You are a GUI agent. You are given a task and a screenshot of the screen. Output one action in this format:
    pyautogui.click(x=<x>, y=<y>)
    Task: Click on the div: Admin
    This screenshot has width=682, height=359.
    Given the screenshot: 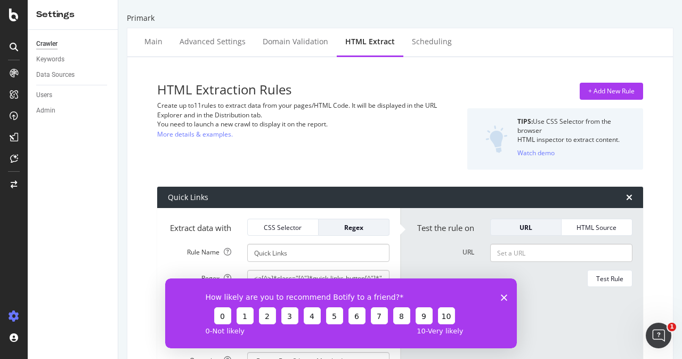 What is the action you would take?
    pyautogui.click(x=46, y=110)
    